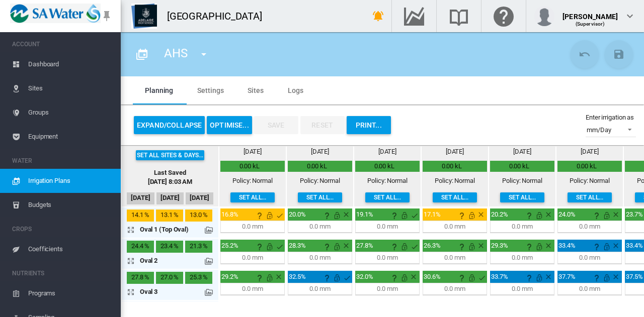  Describe the element at coordinates (528, 215) in the screenshot. I see `button: Date: Sep 19 SMB Target: 18 ~ 32 % Volume: 0.00 kL 100% = 11.3 mm Irrigation Area: 1.669 Ha` at that location.